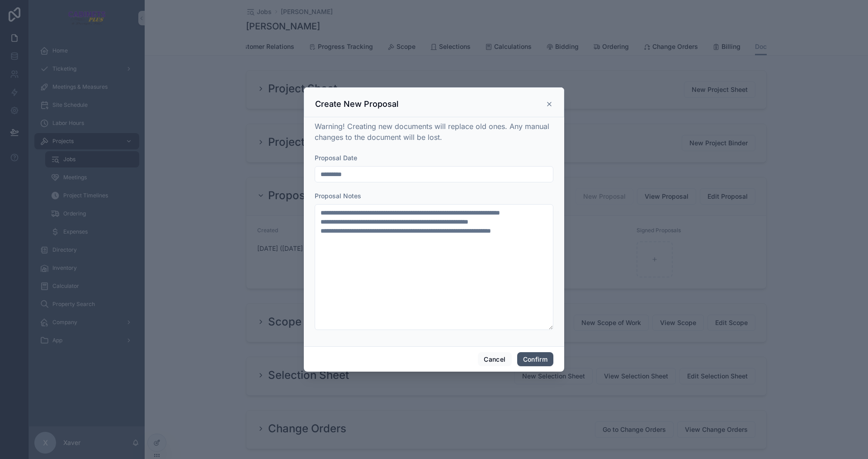 This screenshot has height=459, width=868. Describe the element at coordinates (338, 196) in the screenshot. I see `span: Proposal Notes` at that location.